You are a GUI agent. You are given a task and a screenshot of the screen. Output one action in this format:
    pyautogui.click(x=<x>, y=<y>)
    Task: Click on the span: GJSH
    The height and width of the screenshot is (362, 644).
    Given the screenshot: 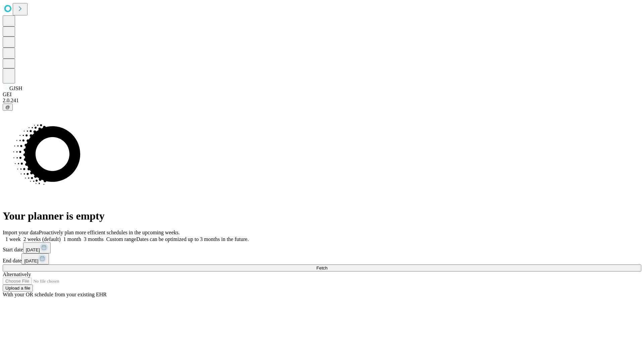 What is the action you would take?
    pyautogui.click(x=16, y=88)
    